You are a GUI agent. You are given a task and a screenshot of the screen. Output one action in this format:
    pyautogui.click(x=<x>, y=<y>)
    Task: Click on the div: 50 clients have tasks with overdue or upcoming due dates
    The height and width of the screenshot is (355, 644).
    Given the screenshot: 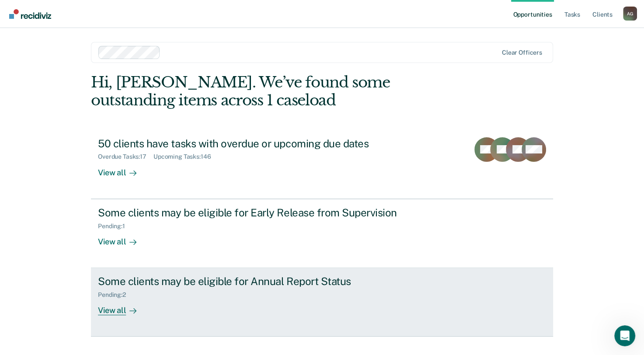 What is the action you would take?
    pyautogui.click(x=251, y=144)
    